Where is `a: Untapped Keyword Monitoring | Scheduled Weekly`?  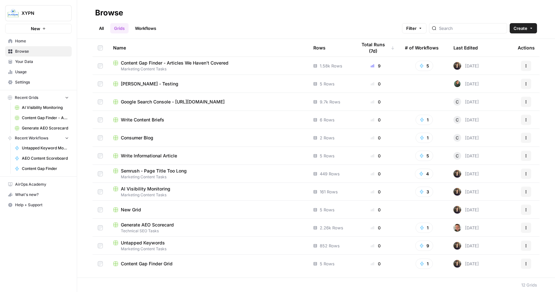 a: Untapped Keyword Monitoring | Scheduled Weekly is located at coordinates (42, 148).